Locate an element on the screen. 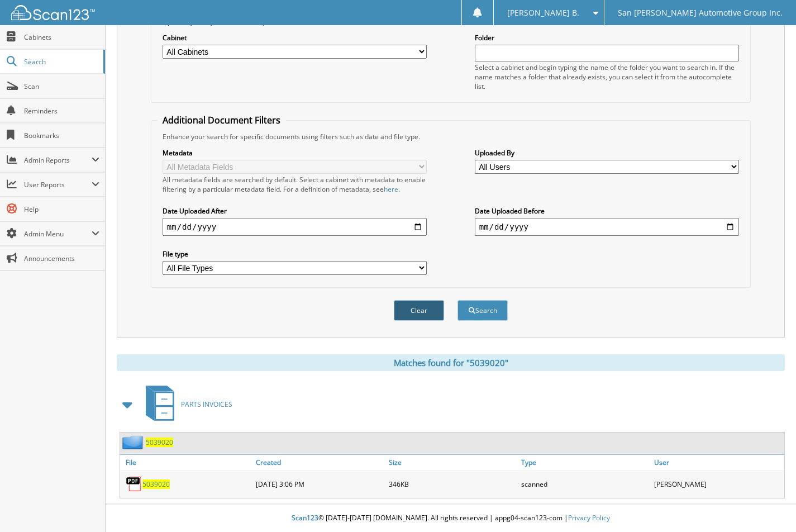 This screenshot has height=532, width=796. div: Chat Widget is located at coordinates (768, 505).